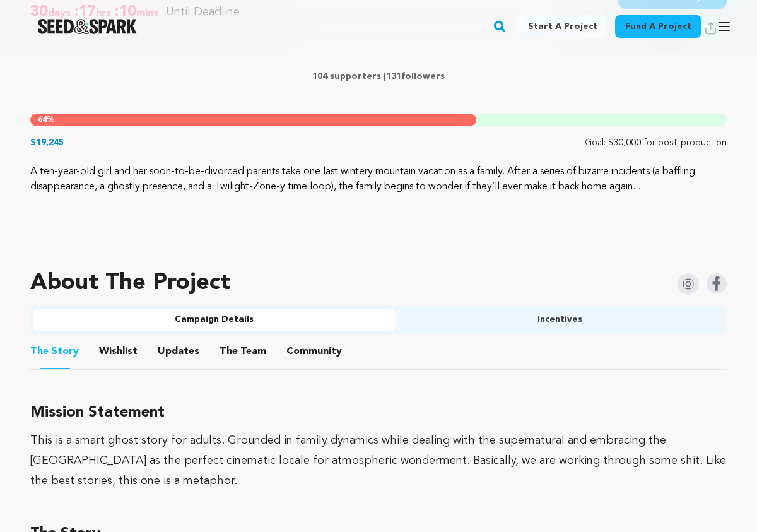 Image resolution: width=757 pixels, height=532 pixels. What do you see at coordinates (42, 120) in the screenshot?
I see `span: 64` at bounding box center [42, 120].